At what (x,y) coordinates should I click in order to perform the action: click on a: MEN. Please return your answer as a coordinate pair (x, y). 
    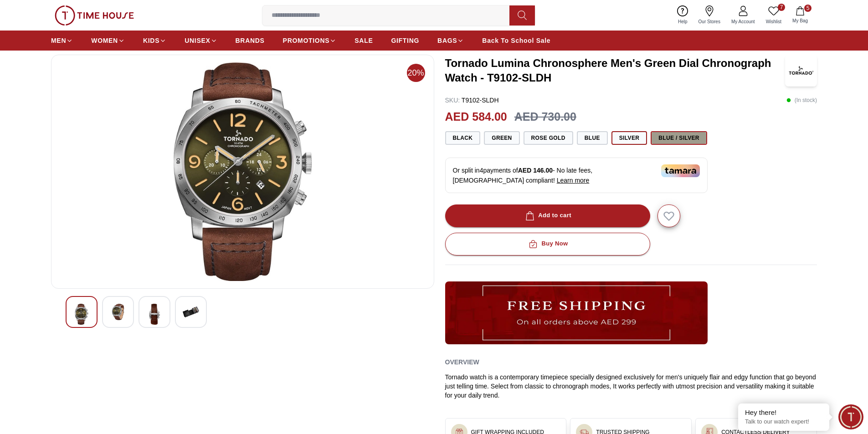
    Looking at the image, I should click on (62, 41).